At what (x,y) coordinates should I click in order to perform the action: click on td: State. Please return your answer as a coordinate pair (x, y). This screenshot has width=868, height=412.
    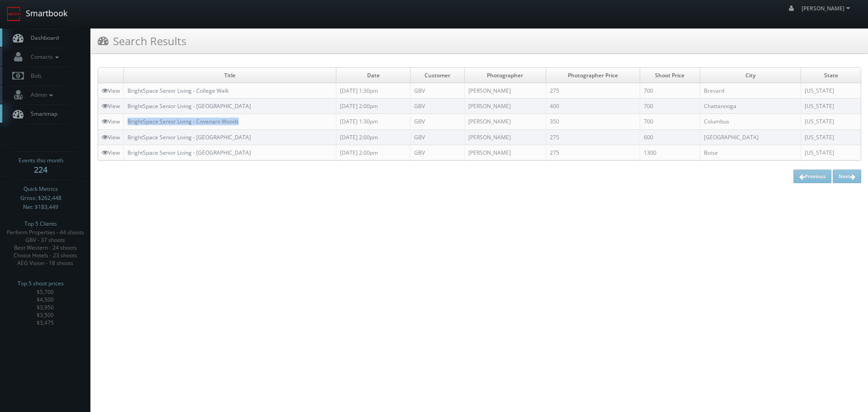
    Looking at the image, I should click on (831, 75).